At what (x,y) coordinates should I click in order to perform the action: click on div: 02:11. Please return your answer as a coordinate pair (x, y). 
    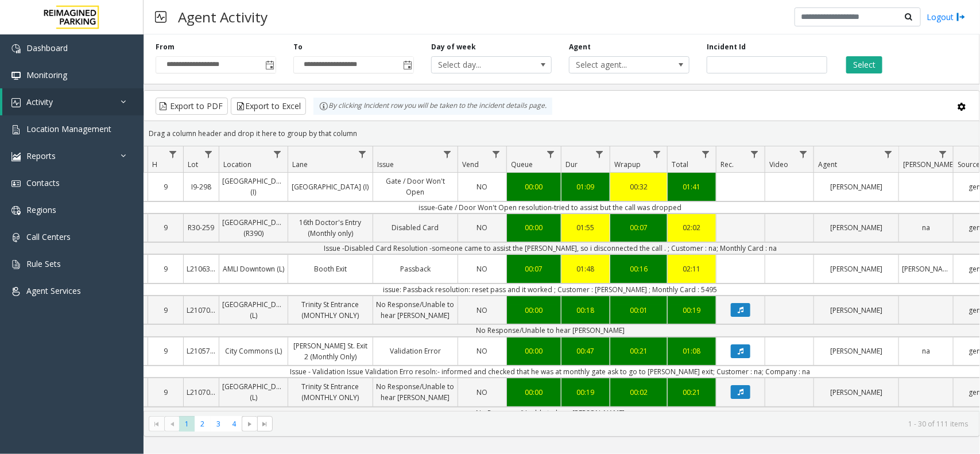
    Looking at the image, I should click on (692, 269).